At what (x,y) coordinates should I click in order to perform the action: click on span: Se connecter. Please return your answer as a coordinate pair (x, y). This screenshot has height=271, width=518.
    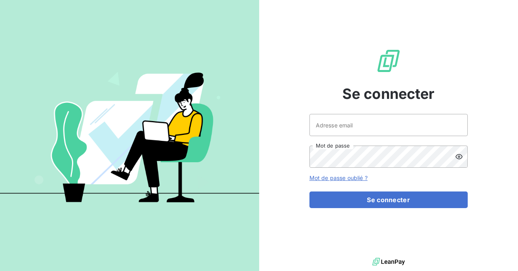
    Looking at the image, I should click on (389, 94).